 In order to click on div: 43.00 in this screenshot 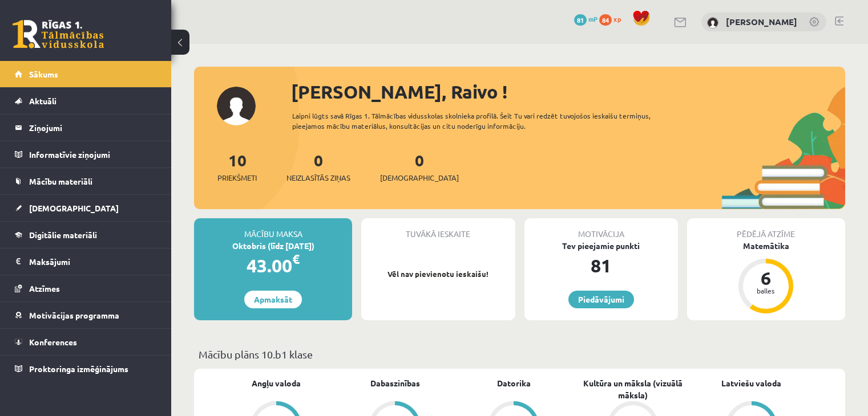, I will do `click(272, 266)`.